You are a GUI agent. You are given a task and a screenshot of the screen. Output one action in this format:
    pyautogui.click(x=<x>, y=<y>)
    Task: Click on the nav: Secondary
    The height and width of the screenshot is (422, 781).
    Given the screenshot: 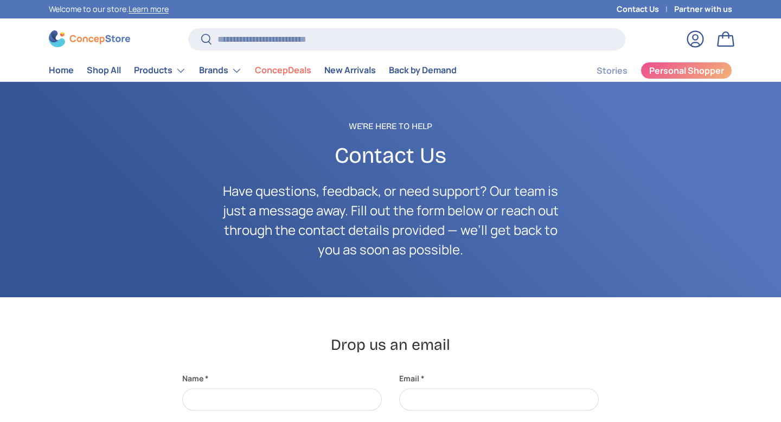 What is the action you would take?
    pyautogui.click(x=651, y=71)
    